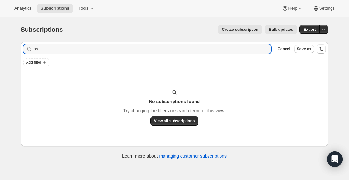 Image resolution: width=349 pixels, height=180 pixels. Describe the element at coordinates (153, 49) in the screenshot. I see `input: Filter subscribers` at that location.